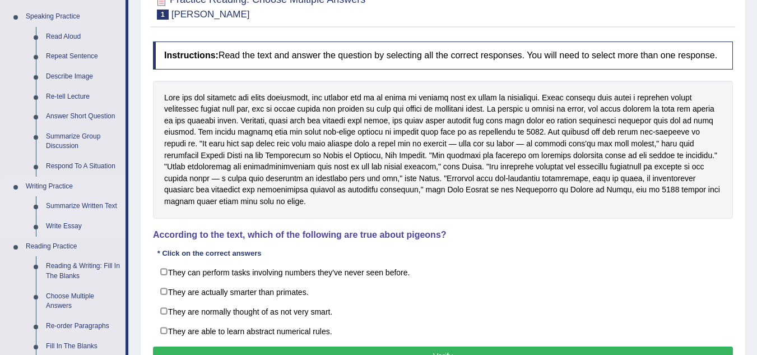  What do you see at coordinates (73, 17) in the screenshot?
I see `a: Speaking Practice` at bounding box center [73, 17].